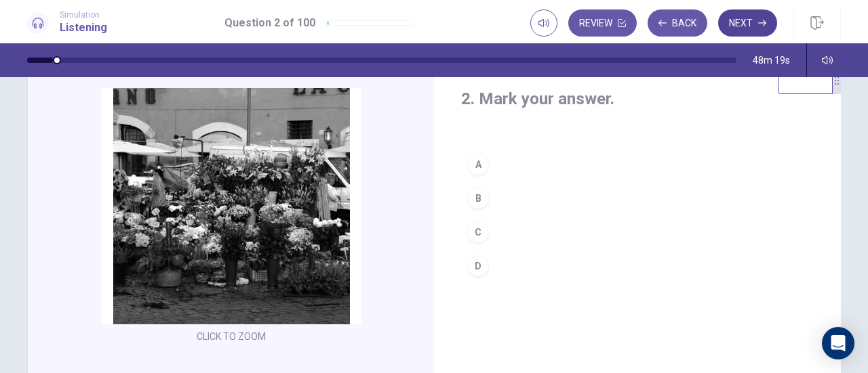  Describe the element at coordinates (677, 23) in the screenshot. I see `button: Back` at that location.